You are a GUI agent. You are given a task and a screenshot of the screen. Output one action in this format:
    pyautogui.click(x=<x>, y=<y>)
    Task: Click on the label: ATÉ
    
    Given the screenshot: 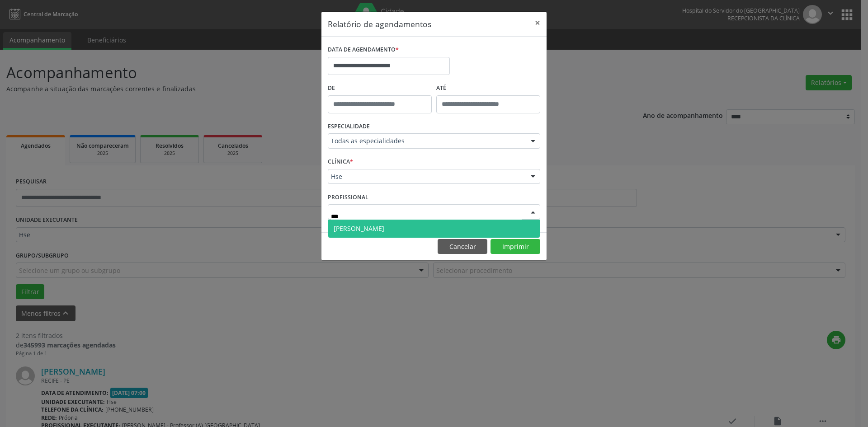 What is the action you would take?
    pyautogui.click(x=489, y=88)
    